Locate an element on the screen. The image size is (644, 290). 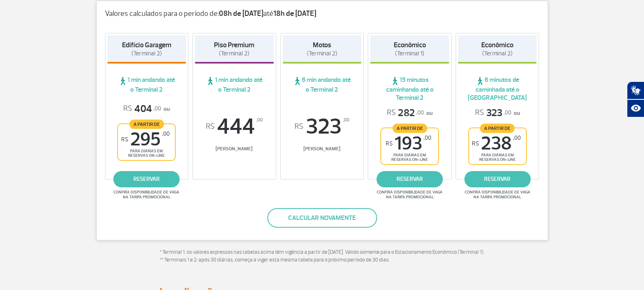
span: 404 is located at coordinates (142, 109).